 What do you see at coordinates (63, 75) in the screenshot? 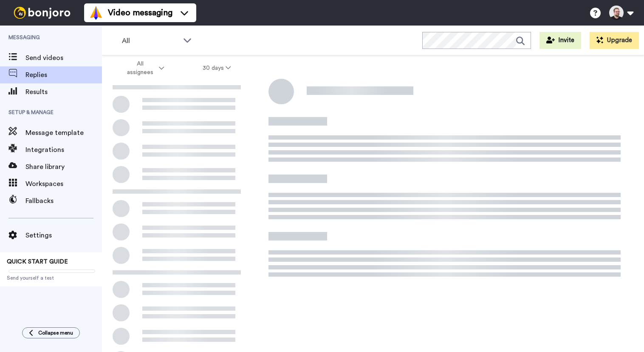
I see `span: Replies` at bounding box center [63, 75].